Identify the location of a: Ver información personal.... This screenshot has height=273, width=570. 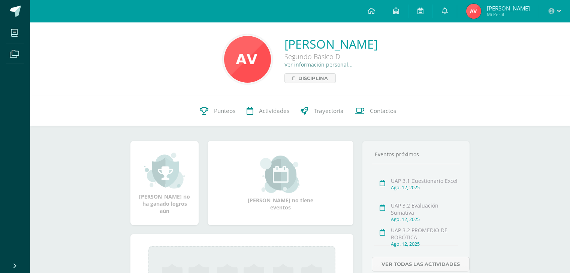
(318, 64).